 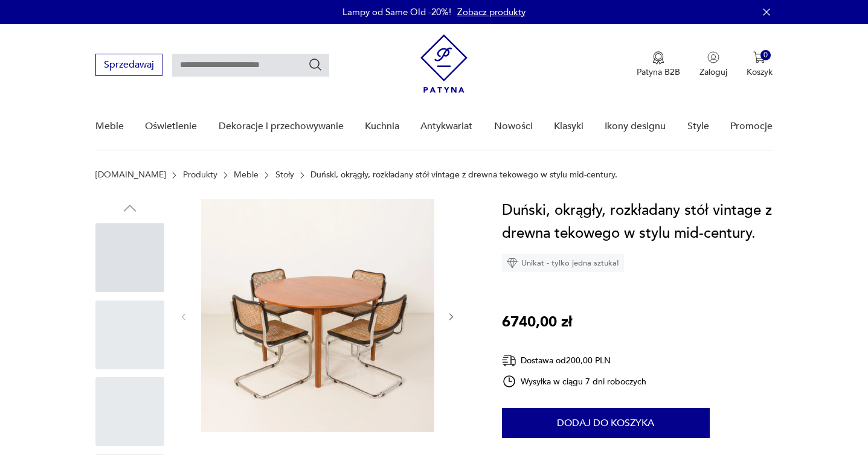 I want to click on a: Kuchnia, so click(x=381, y=126).